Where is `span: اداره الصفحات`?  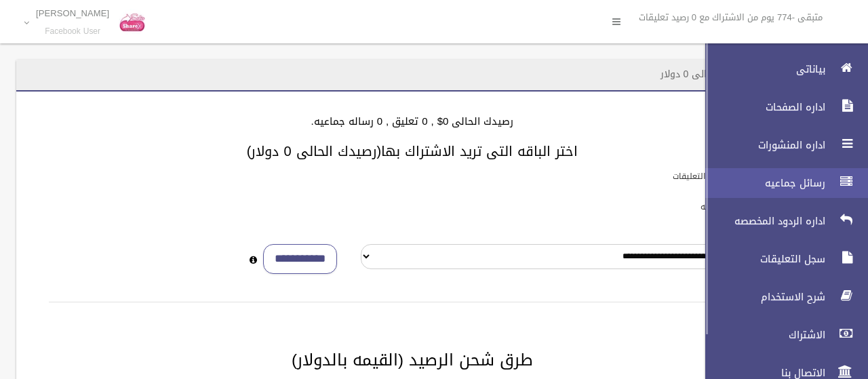 span: اداره الصفحات is located at coordinates (762, 107).